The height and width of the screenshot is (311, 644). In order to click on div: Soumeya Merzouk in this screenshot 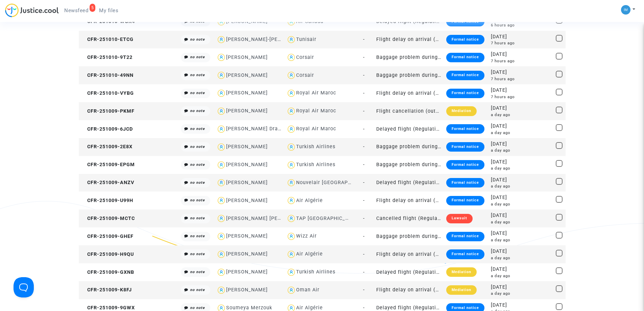, I will do `click(249, 308)`.